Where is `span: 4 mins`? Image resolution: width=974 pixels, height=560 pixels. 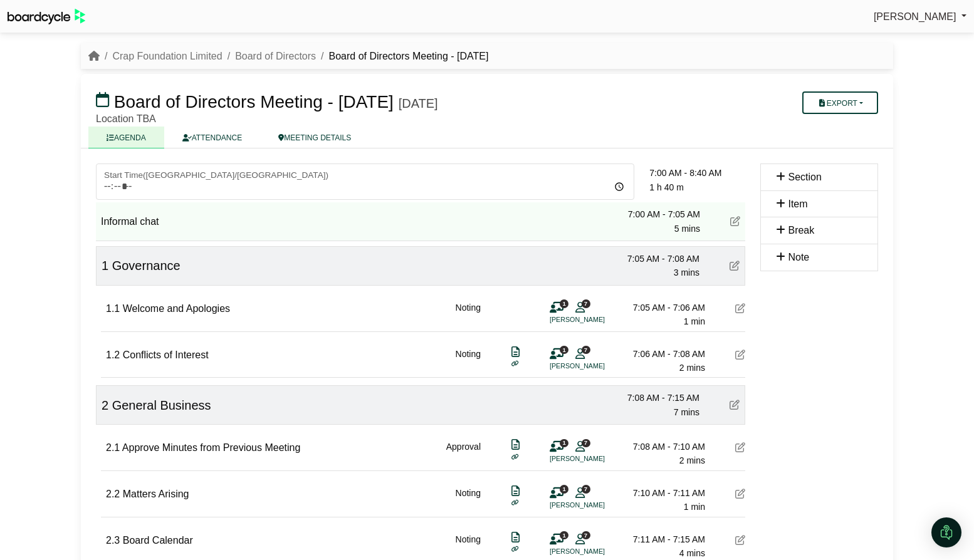
span: 4 mins is located at coordinates (692, 553).